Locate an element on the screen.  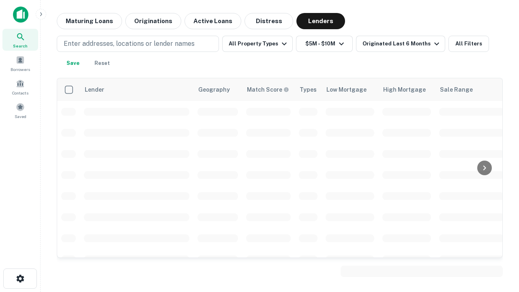
button: Originated Last 6 Months is located at coordinates (400, 44).